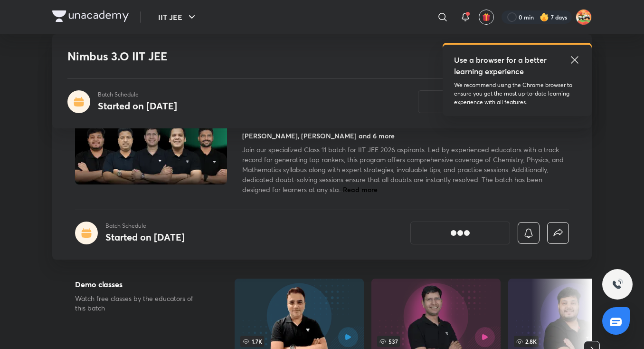 Image resolution: width=644 pixels, height=349 pixels. Describe the element at coordinates (389, 341) in the screenshot. I see `span: 537` at that location.